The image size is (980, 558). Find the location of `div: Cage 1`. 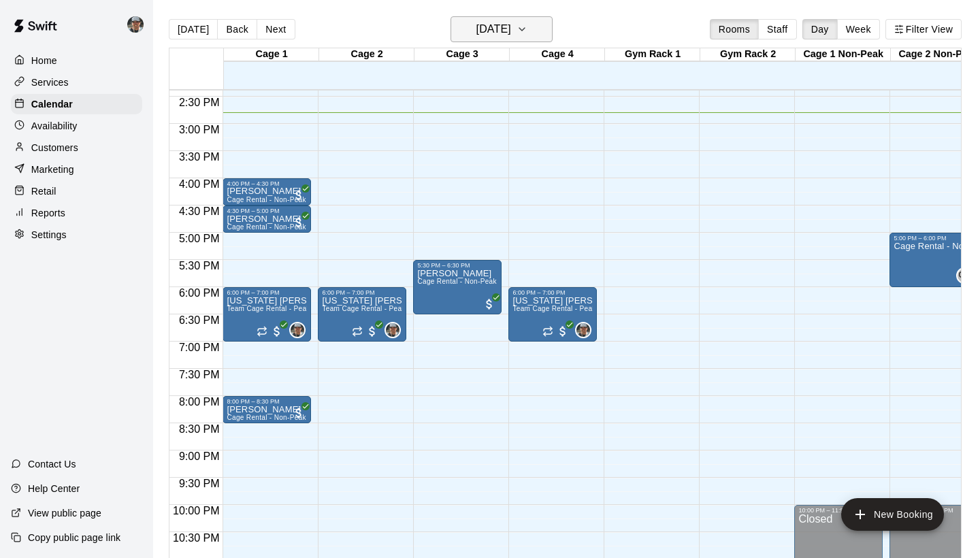

div: Cage 1 is located at coordinates (272, 55).